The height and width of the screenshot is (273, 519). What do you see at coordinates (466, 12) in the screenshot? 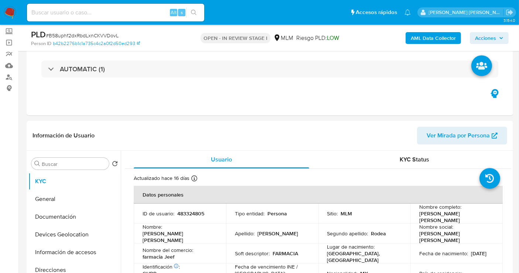
I see `p: nancy.sanchezgarcia@mercadolibre.com.mx` at bounding box center [466, 12].